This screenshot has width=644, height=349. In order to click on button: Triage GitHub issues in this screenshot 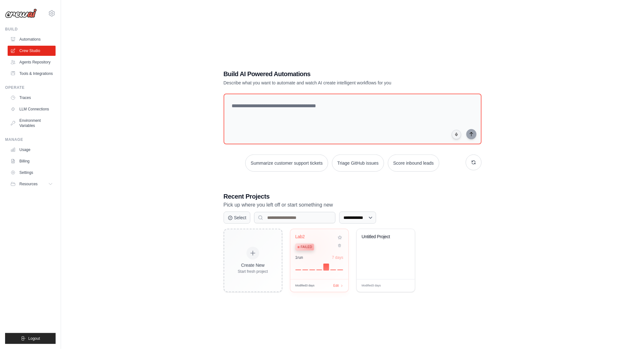, I will do `click(358, 163)`.